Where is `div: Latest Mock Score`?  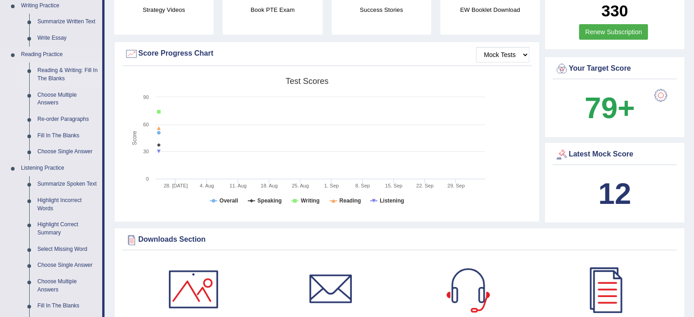
div: Latest Mock Score is located at coordinates (615, 155).